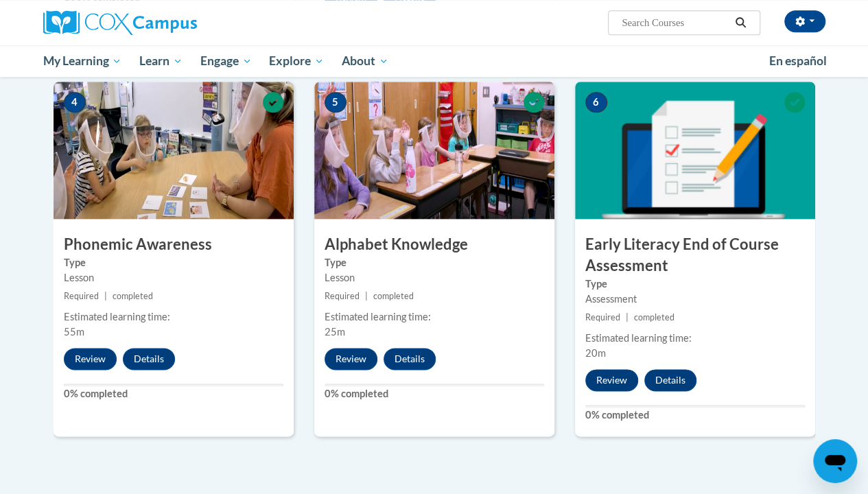 This screenshot has width=868, height=494. Describe the element at coordinates (81, 61) in the screenshot. I see `span: My Learning` at that location.